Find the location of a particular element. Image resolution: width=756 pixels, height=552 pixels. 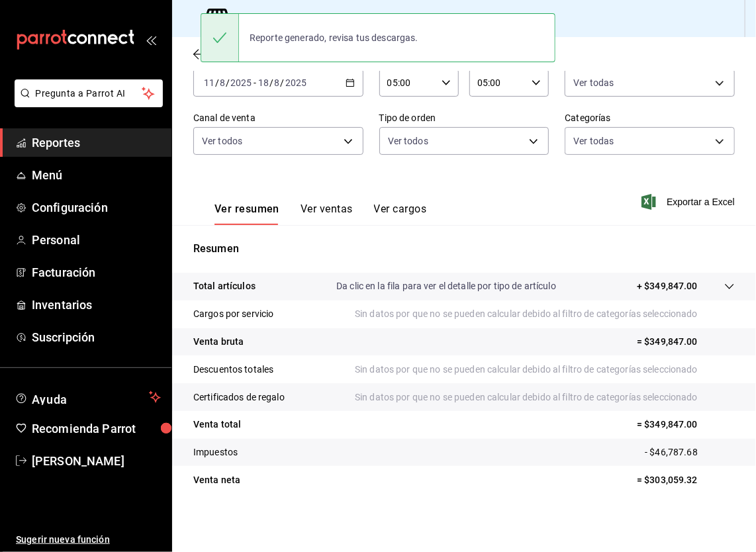

p: + $349,847.00 is located at coordinates (667, 286).